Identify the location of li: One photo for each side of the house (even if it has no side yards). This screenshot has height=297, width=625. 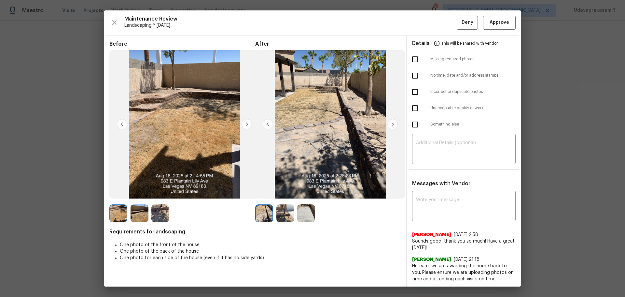
(260, 258).